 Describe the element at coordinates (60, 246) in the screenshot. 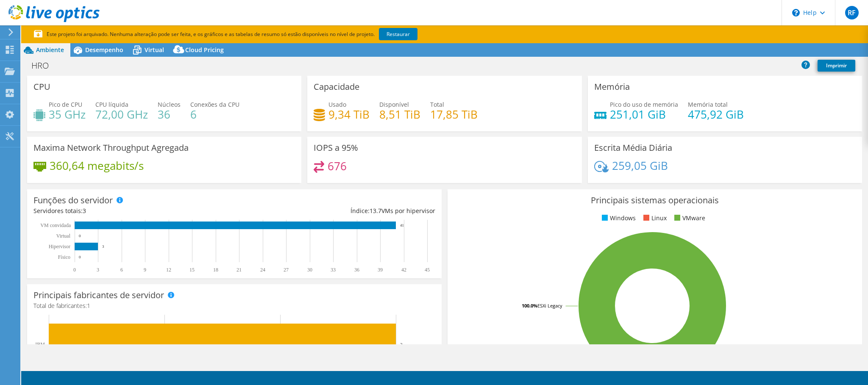

I see `text: Hipervisor` at that location.